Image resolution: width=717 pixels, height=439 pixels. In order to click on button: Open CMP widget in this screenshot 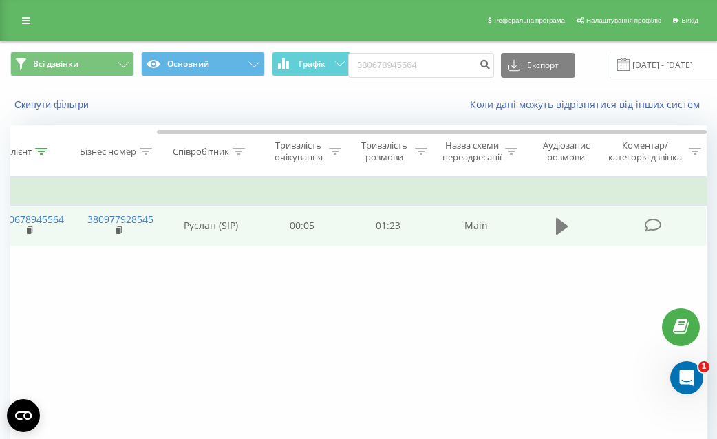, I will do `click(23, 415)`.